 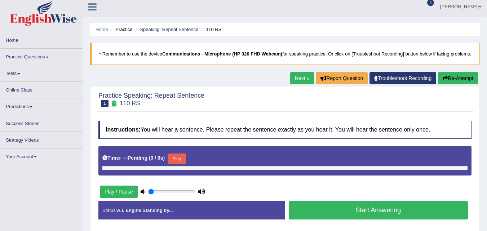 I want to click on button: Start Answering, so click(x=378, y=210).